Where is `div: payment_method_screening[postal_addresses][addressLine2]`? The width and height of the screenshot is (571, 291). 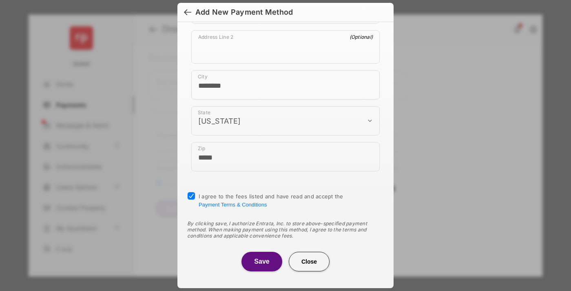
div: payment_method_screening[postal_addresses][addressLine2] is located at coordinates (285, 47).